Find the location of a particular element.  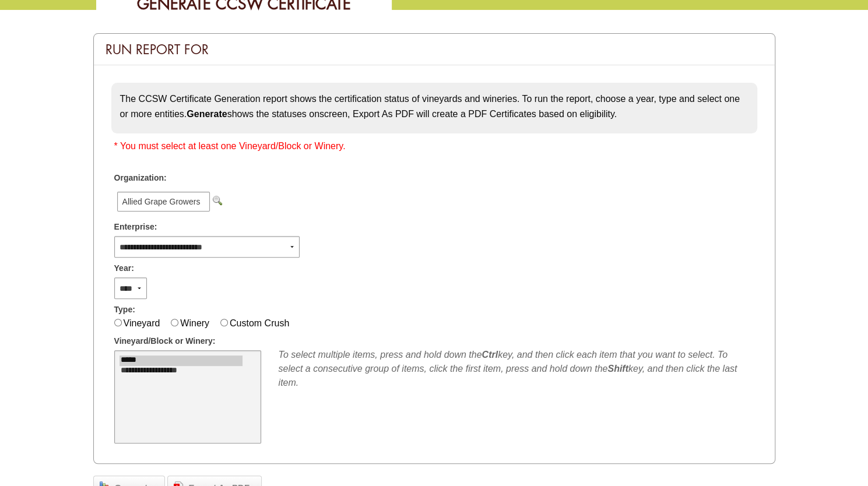

span: Year: is located at coordinates (124, 268).